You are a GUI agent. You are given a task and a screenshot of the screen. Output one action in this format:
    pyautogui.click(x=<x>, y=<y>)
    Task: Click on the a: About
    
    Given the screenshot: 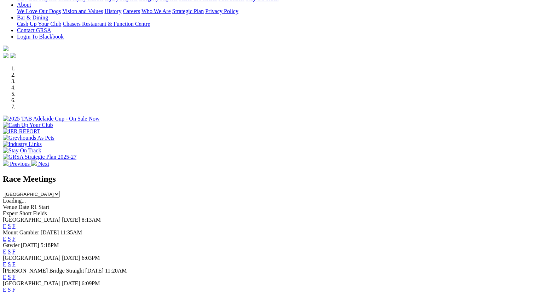 What is the action you would take?
    pyautogui.click(x=24, y=5)
    